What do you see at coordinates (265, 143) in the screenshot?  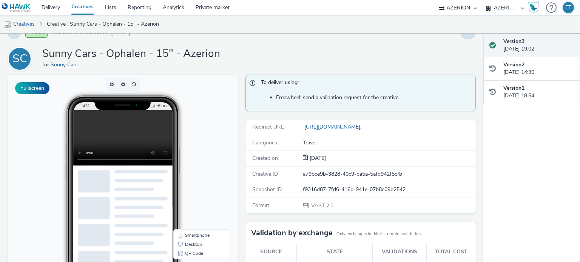 I see `span: Categories` at bounding box center [265, 143].